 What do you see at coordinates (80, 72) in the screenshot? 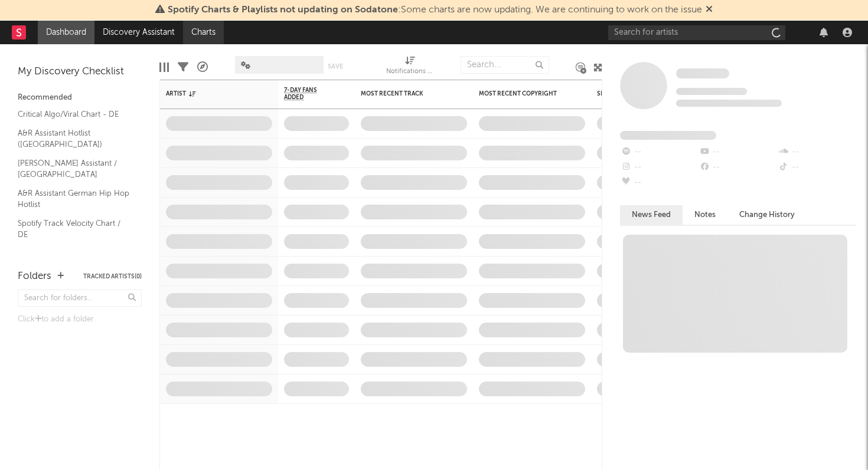
I see `div: My Discovery Checklist` at bounding box center [80, 72].